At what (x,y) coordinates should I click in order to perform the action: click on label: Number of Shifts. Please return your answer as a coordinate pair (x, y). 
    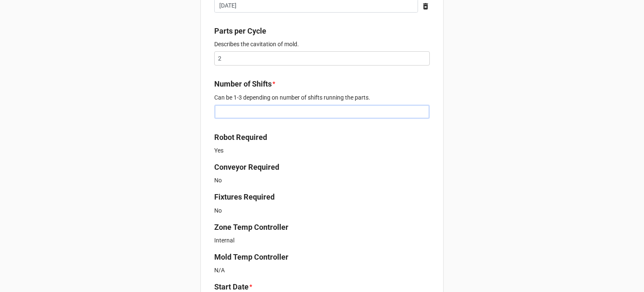
    Looking at the image, I should click on (242, 84).